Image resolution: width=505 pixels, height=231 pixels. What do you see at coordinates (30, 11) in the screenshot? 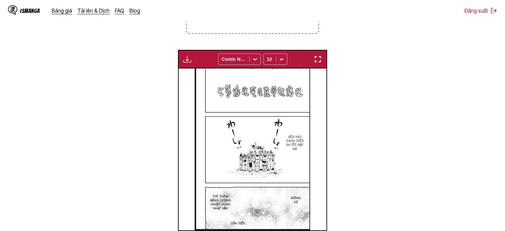
I see `a: IsManga LogoIsManga` at bounding box center [30, 11].